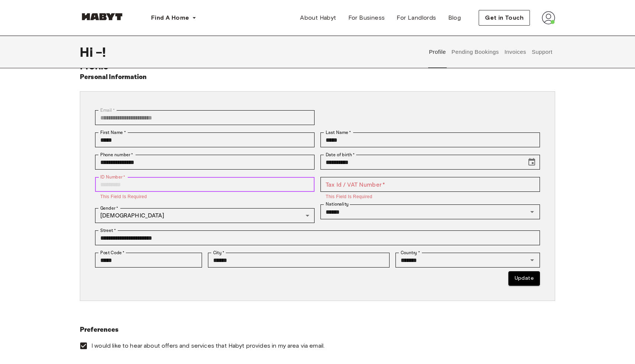 The height and width of the screenshot is (364, 635). I want to click on button: Profile, so click(438, 52).